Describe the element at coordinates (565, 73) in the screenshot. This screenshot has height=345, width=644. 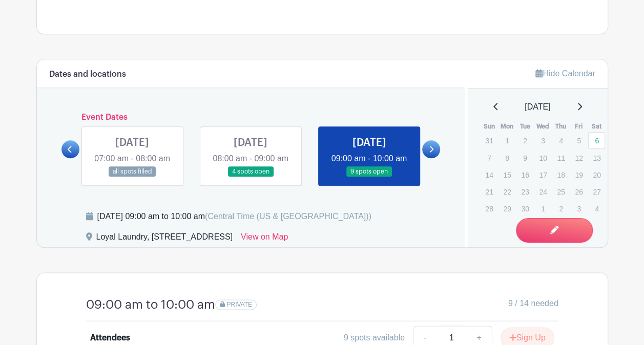
I see `a: Hide Calendar` at that location.